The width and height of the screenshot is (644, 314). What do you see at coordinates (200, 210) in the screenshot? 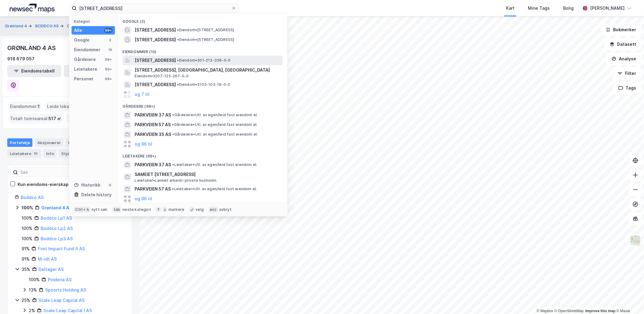
I see `div: velg` at bounding box center [200, 210].